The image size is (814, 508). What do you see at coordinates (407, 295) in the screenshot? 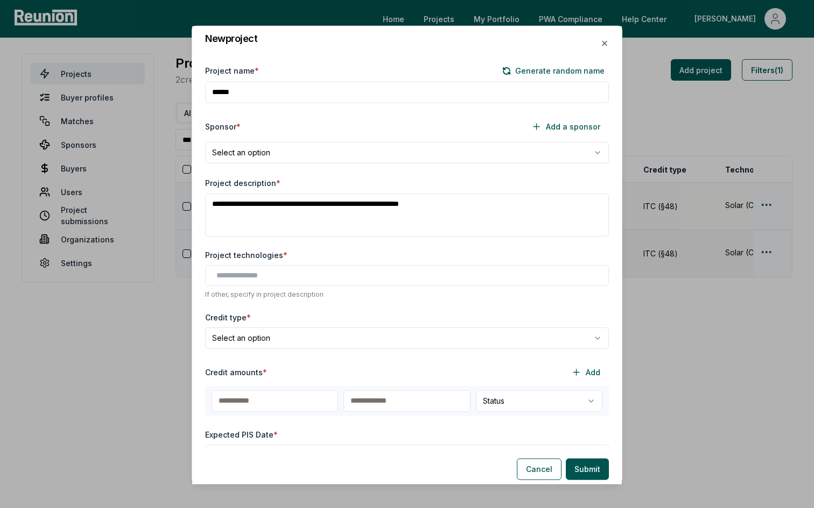
I see `p: If other, specify in project description` at bounding box center [407, 295].